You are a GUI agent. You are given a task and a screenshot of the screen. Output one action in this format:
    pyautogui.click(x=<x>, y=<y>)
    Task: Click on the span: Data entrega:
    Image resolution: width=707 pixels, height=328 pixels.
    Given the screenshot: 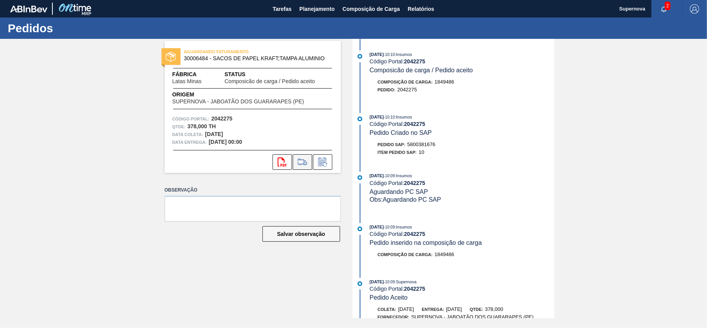 What is the action you would take?
    pyautogui.click(x=189, y=142)
    